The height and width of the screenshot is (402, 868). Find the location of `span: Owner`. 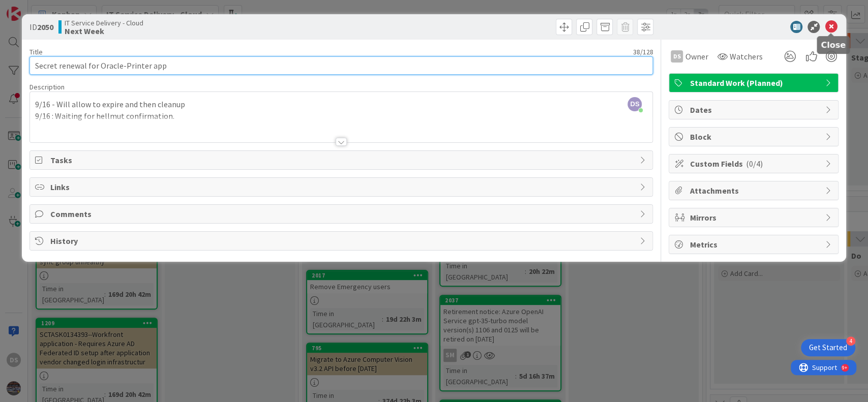

span: Owner is located at coordinates (696, 56).